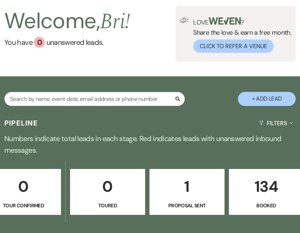 The width and height of the screenshot is (300, 233). I want to click on div: Share the love & earn a free month., so click(240, 35).